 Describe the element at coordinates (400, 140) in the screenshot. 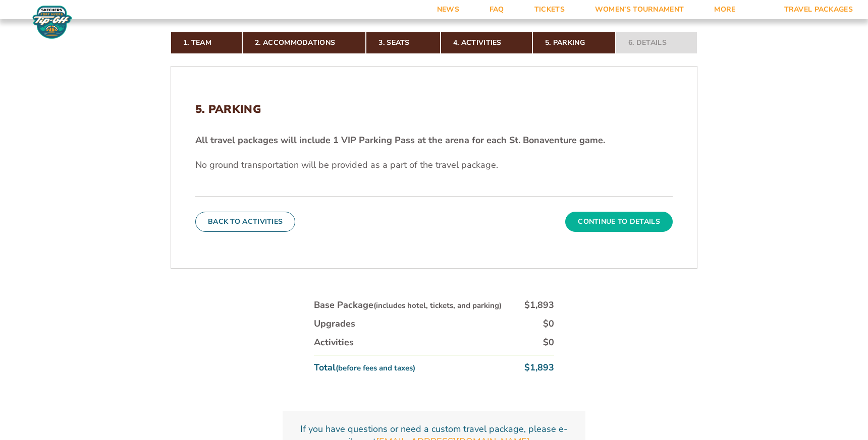

I see `strong: All travel packages will include 1 VIP Parking Pass at the arena for each St. Bonaventure game.` at that location.